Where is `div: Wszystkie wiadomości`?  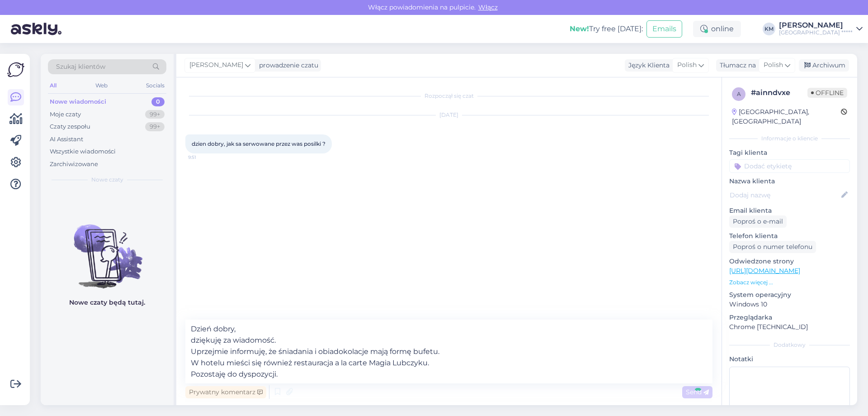
div: Wszystkie wiadomości is located at coordinates (83, 152).